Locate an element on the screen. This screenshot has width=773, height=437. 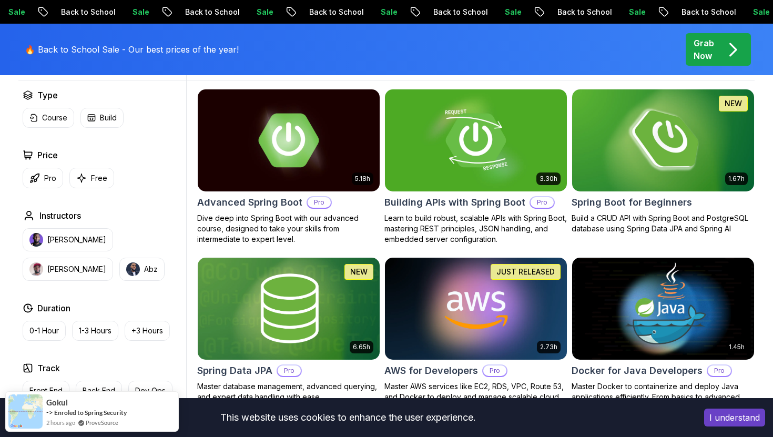
a: Advanced Spring Boot card5.18hAdvanced Spring BootProDive deep into Spring Boot with our advanced... is located at coordinates (289, 167).